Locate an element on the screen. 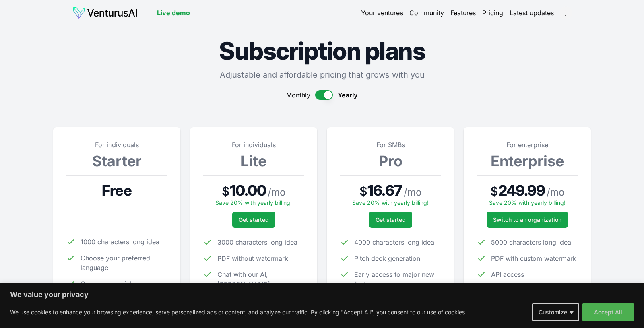 Image resolution: width=644 pixels, height=328 pixels. p: We use cookies to enhance your browsing experience, serve personalized ads or content, and analyz... is located at coordinates (238, 312).